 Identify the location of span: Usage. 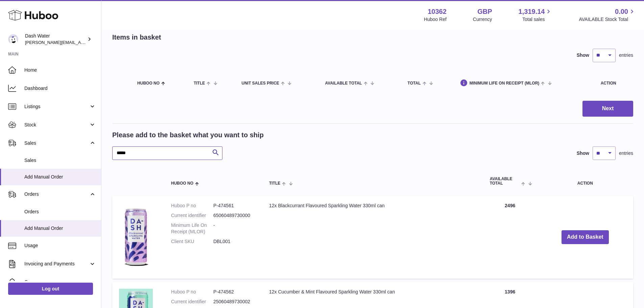
(60, 245).